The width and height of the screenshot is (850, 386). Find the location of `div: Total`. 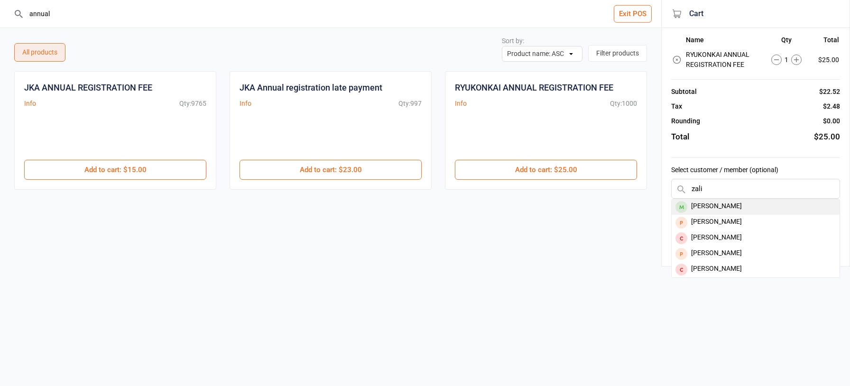

div: Total is located at coordinates (680, 137).